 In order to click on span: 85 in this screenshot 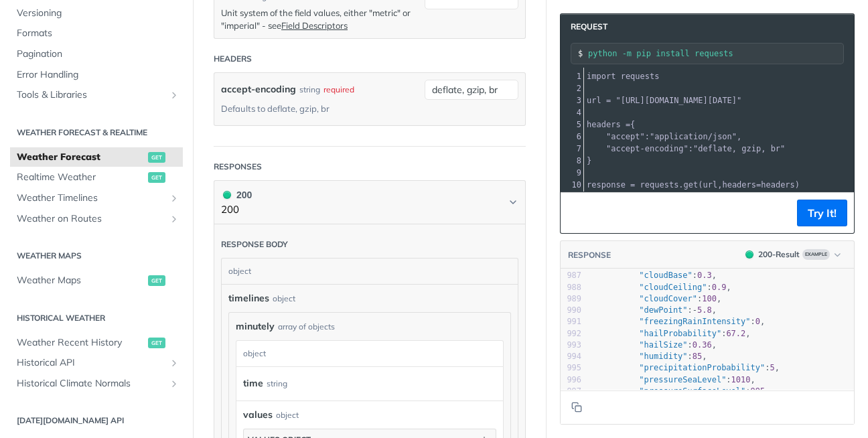, I will do `click(697, 356)`.